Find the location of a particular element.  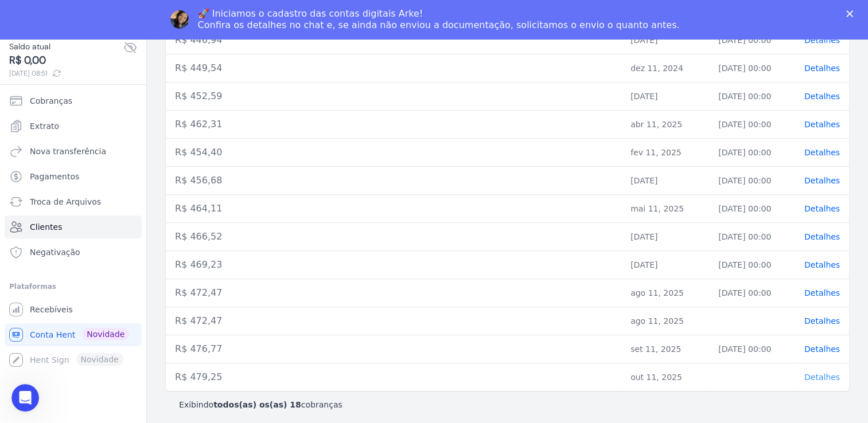

a: Cobranças is located at coordinates (73, 101).